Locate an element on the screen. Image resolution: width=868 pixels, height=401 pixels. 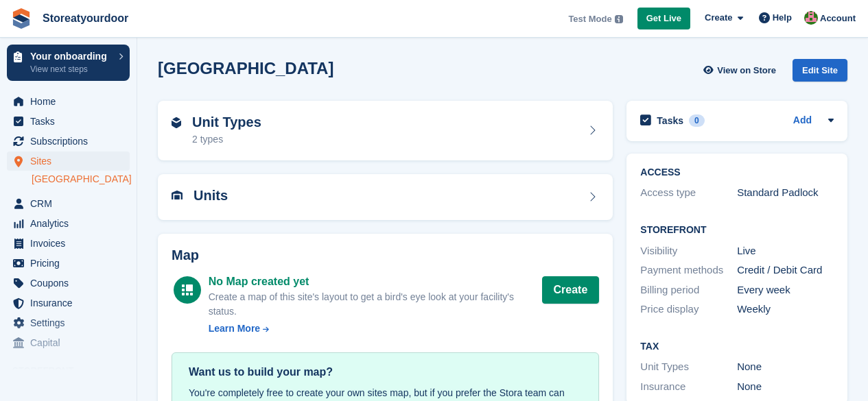
span: Get Live is located at coordinates (663, 19).